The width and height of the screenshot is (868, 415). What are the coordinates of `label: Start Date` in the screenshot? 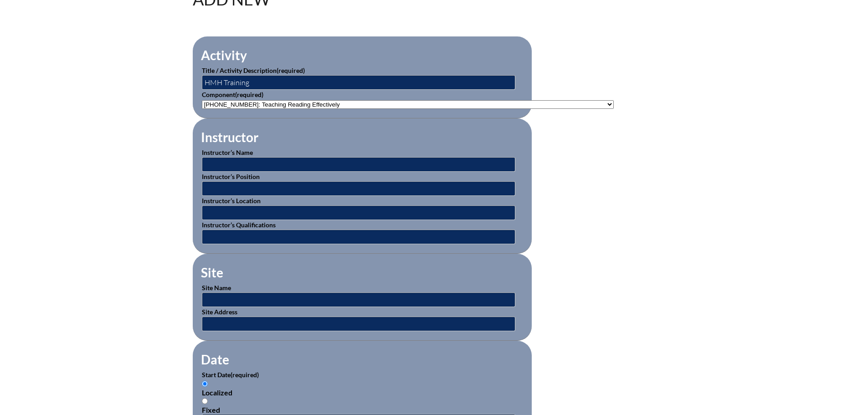 It's located at (230, 375).